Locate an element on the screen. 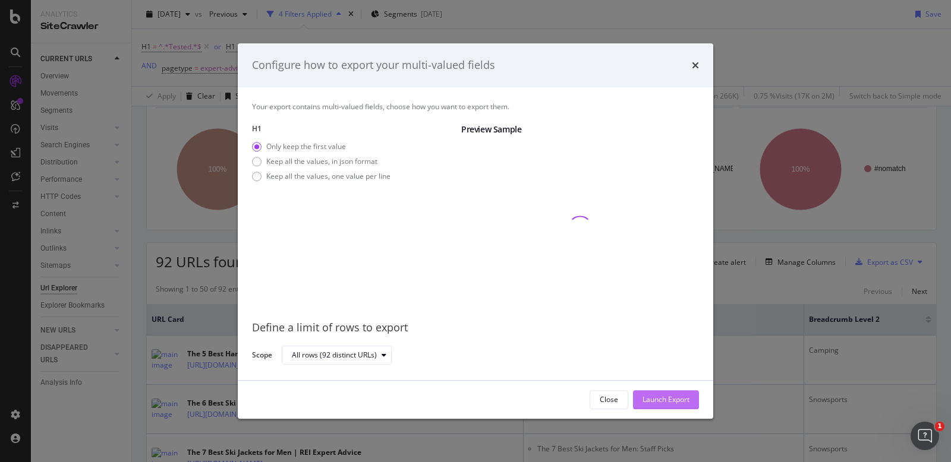 The width and height of the screenshot is (951, 462). div: times is located at coordinates (695, 65).